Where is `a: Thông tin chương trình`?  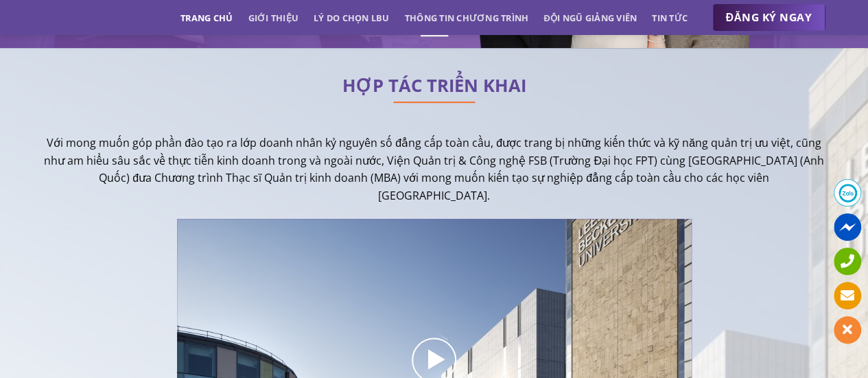
a: Thông tin chương trình is located at coordinates (466, 18).